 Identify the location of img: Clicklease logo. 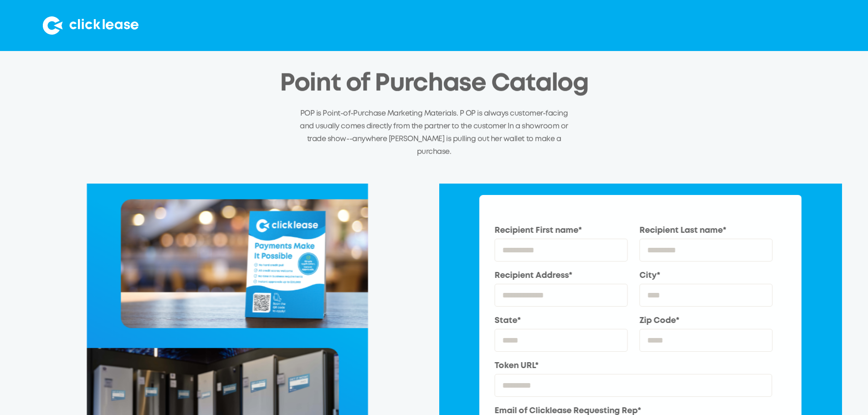
(90, 26).